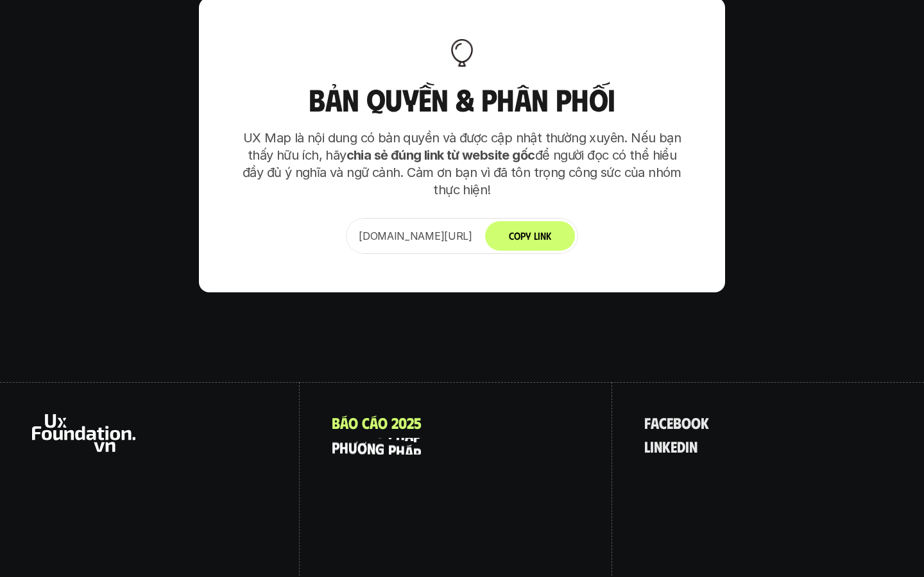 The image size is (924, 577). Describe the element at coordinates (335, 423) in the screenshot. I see `span: B` at that location.